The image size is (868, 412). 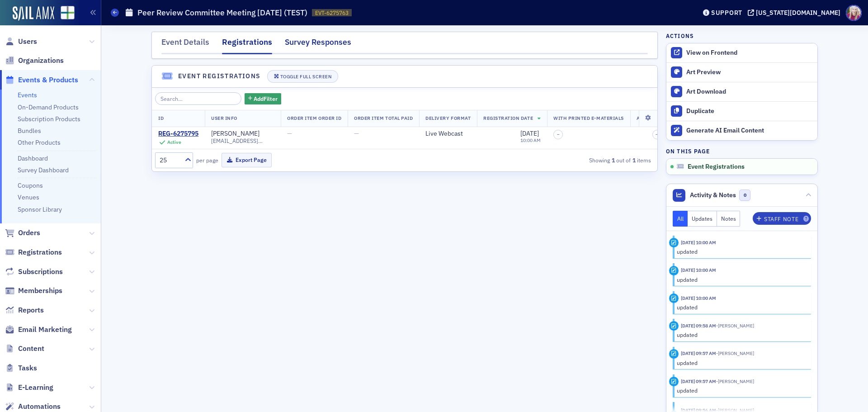 What do you see at coordinates (34, 253) in the screenshot?
I see `a: Registrations` at bounding box center [34, 253].